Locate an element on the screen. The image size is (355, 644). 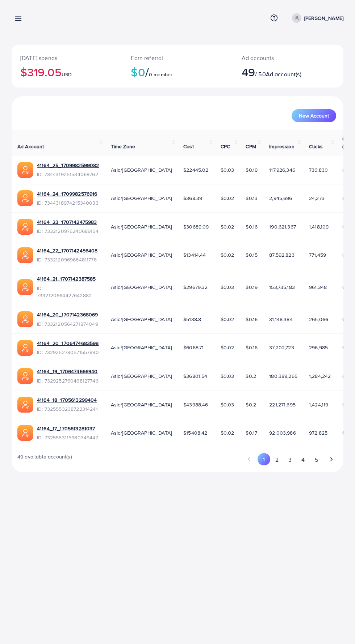
h2: $0 is located at coordinates (177, 72).